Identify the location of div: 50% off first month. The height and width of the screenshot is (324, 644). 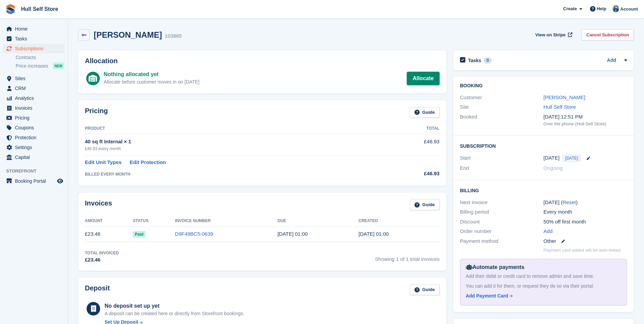
(586, 222).